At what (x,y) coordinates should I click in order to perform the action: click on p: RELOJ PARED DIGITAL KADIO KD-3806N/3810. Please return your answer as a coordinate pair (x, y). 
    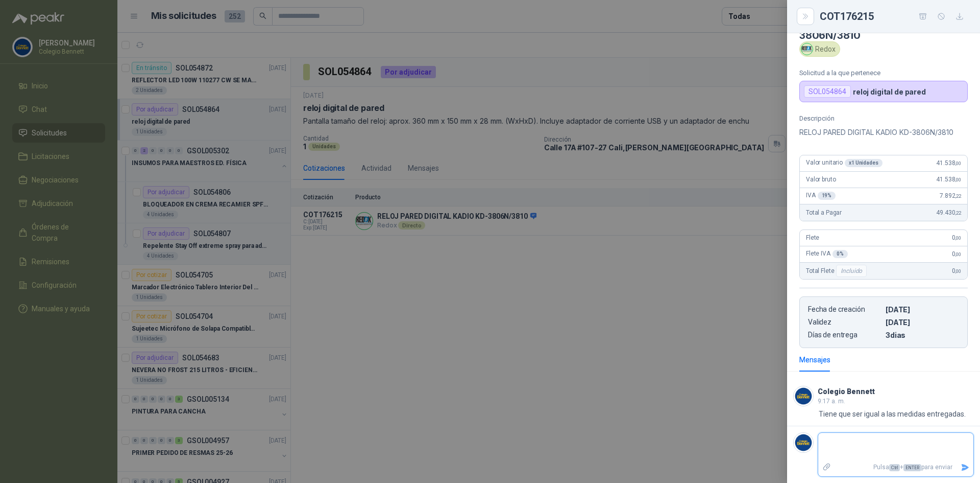
    Looking at the image, I should click on (884, 132).